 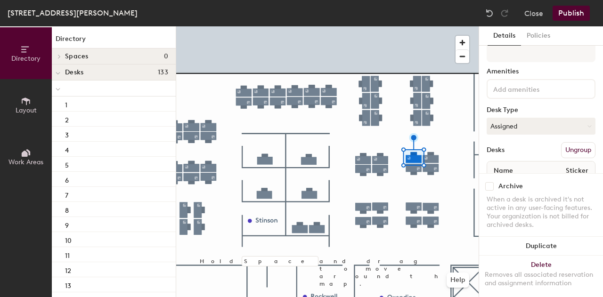 What do you see at coordinates (510, 186) in the screenshot?
I see `div: Archive` at bounding box center [510, 186].